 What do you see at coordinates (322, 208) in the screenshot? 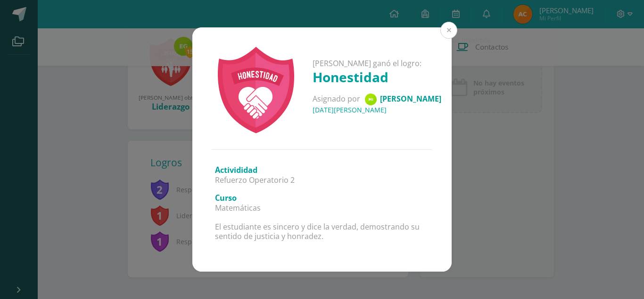
I see `p: Matemáticas` at bounding box center [322, 208].